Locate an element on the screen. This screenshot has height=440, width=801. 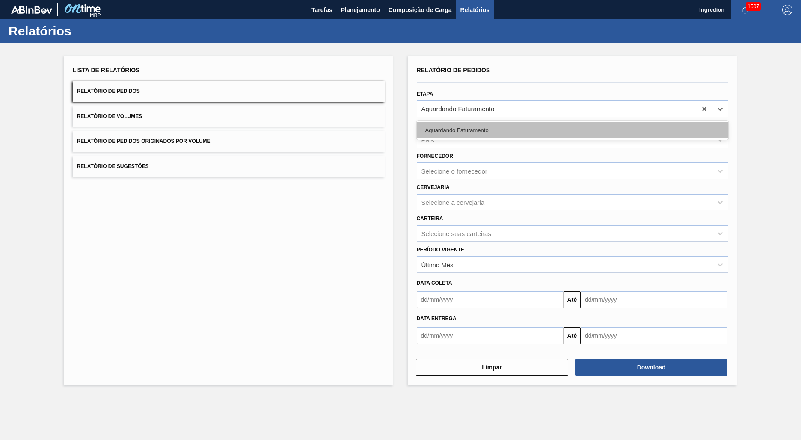
label: Período Vigente is located at coordinates (440, 250).